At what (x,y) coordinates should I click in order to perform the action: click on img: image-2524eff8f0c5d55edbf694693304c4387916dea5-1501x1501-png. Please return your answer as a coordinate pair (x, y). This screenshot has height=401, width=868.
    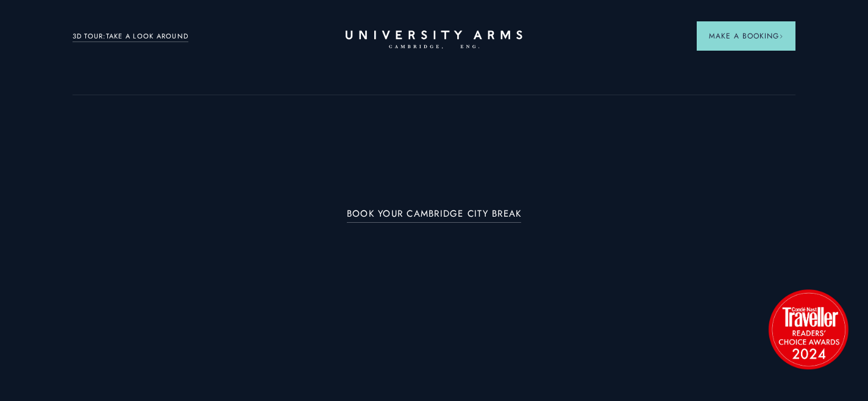
    Looking at the image, I should click on (809, 329).